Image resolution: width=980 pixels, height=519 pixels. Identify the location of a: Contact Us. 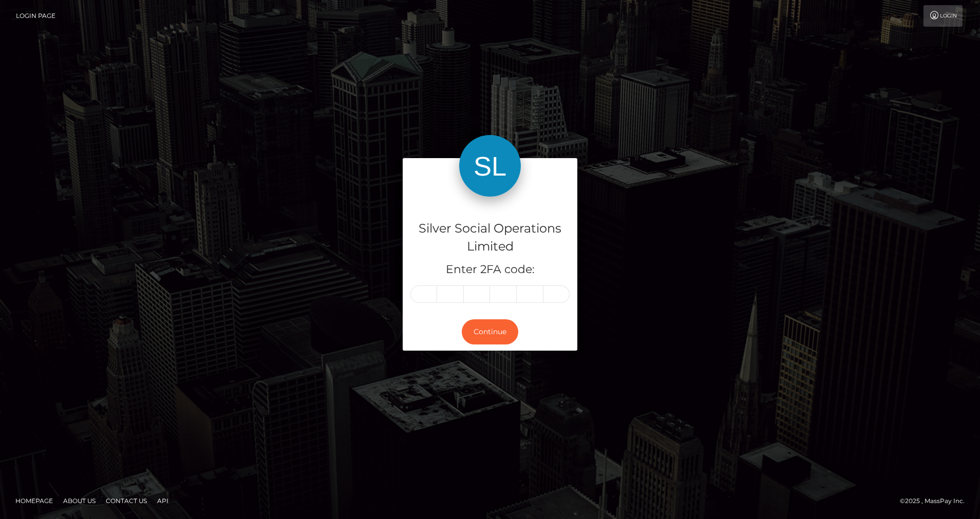
(126, 501).